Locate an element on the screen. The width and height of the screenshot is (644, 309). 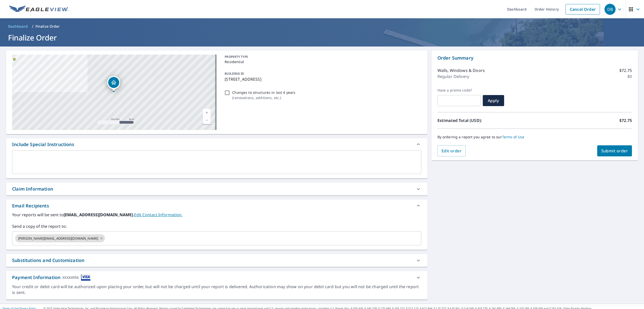
span: Edit order is located at coordinates (452, 150).